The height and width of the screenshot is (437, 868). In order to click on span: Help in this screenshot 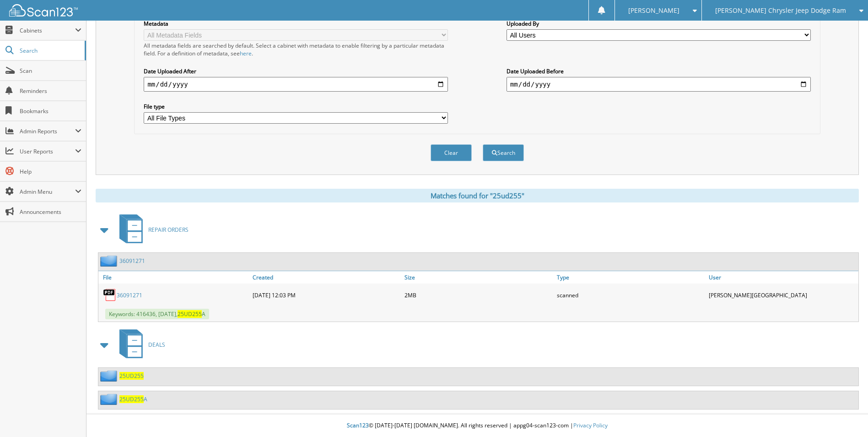, I will do `click(50, 171)`.